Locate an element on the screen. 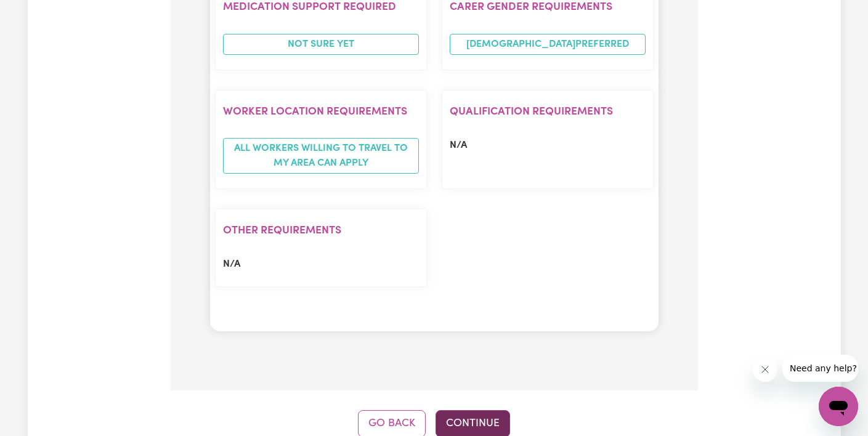  h2: Worker location requirements is located at coordinates (321, 111).